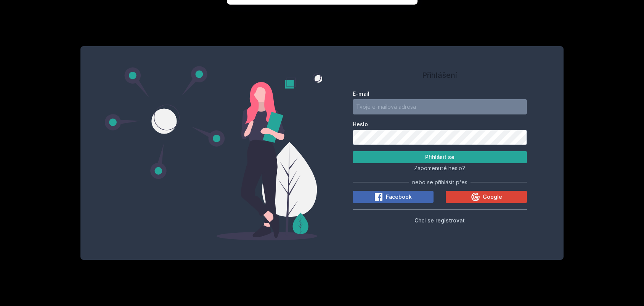 This screenshot has height=306, width=644. What do you see at coordinates (440, 124) in the screenshot?
I see `label: Heslo` at bounding box center [440, 124].